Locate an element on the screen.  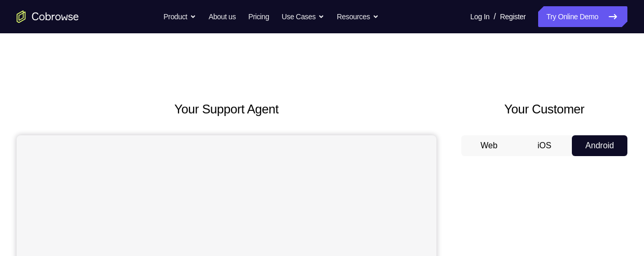
a: About us is located at coordinates (222, 16).